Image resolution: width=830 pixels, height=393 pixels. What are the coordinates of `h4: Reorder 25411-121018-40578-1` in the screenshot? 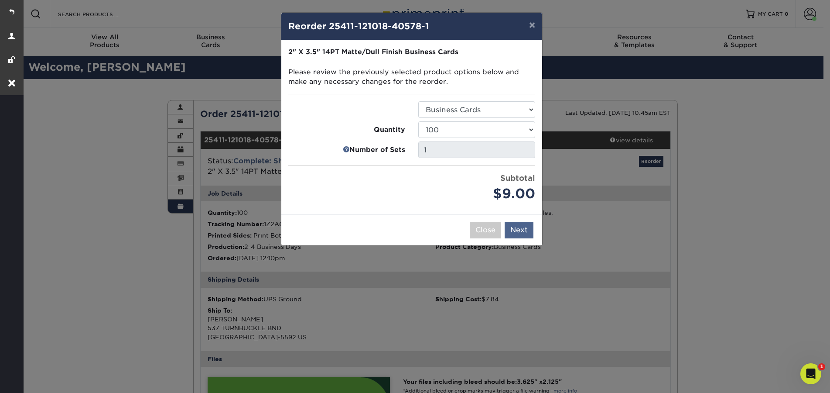 It's located at (412, 26).